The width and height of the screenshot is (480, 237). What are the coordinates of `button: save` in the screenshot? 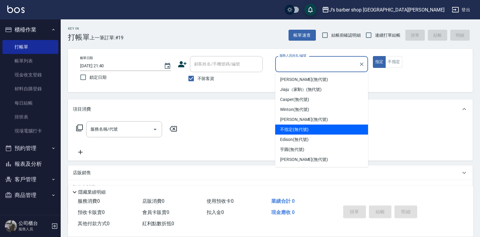 It's located at (310, 10).